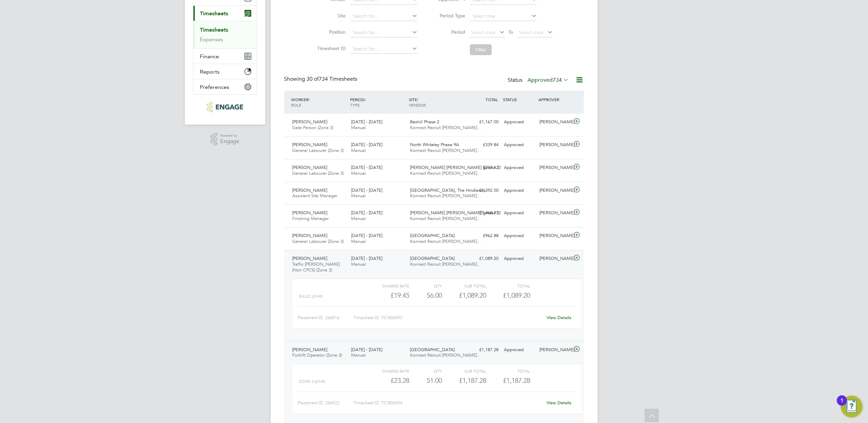  Describe the element at coordinates (311, 297) in the screenshot. I see `span: Basic (£/HR)` at that location.